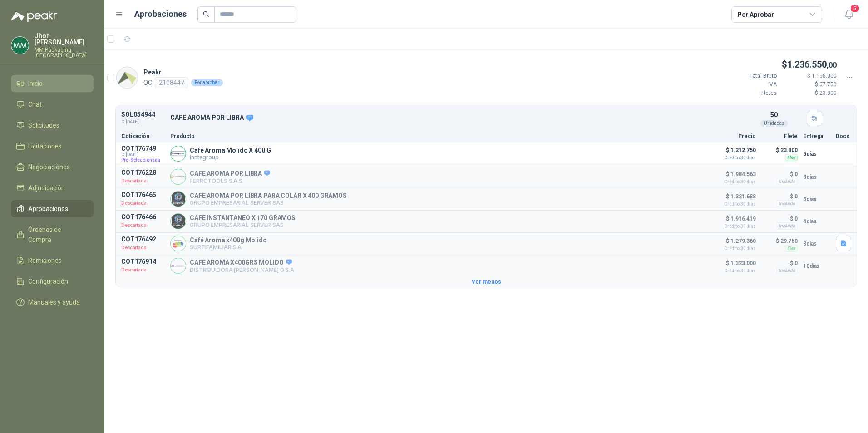 The image size is (868, 433). What do you see at coordinates (54, 302) in the screenshot?
I see `span: Manuales y ayuda` at bounding box center [54, 302].